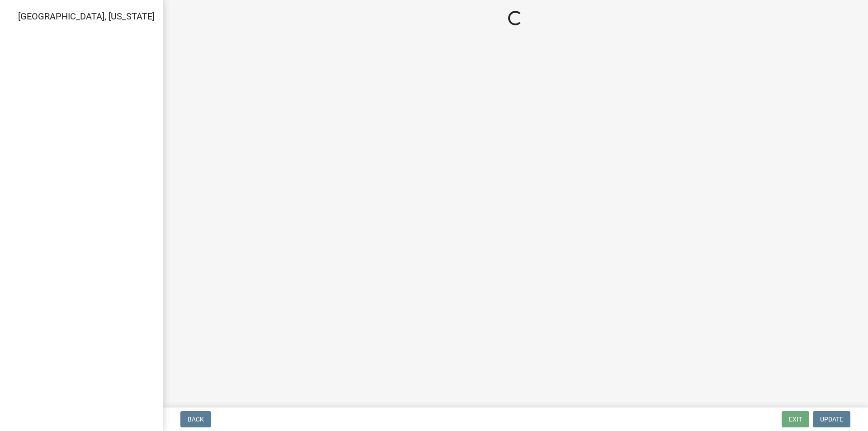 The image size is (868, 431). Describe the element at coordinates (831, 419) in the screenshot. I see `span: Update` at that location.